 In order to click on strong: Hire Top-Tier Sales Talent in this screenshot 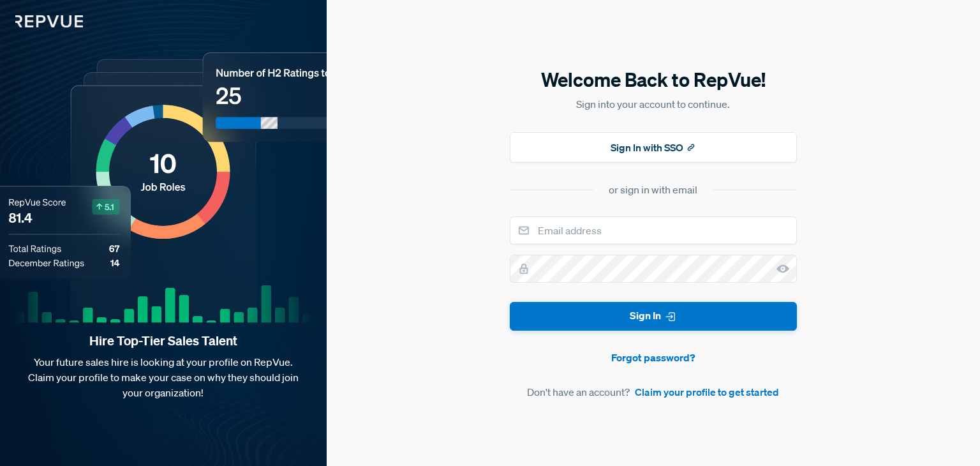, I will do `click(163, 341)`.